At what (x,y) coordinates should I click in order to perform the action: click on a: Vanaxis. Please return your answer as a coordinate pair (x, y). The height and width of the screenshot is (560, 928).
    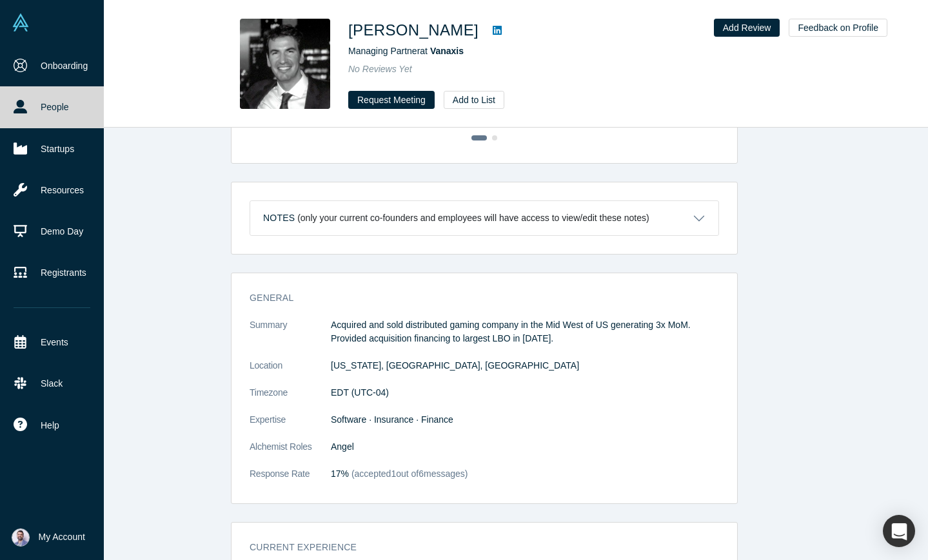
    Looking at the image, I should click on (447, 51).